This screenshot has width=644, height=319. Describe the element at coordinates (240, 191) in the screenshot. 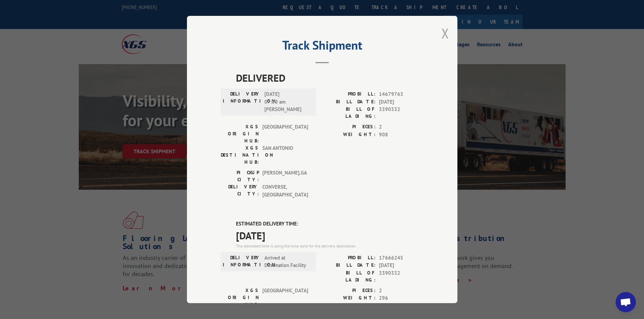

I see `label: DELIVERY CITY:` at that location.